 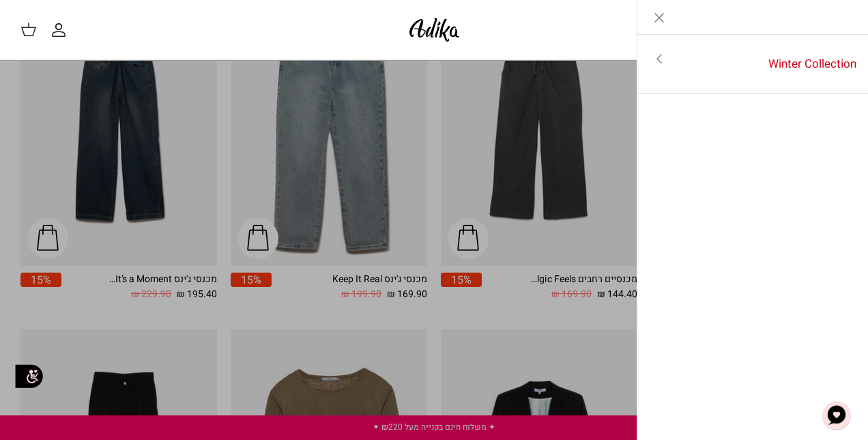 I want to click on img: accessibility_icon02.svg, so click(x=29, y=376).